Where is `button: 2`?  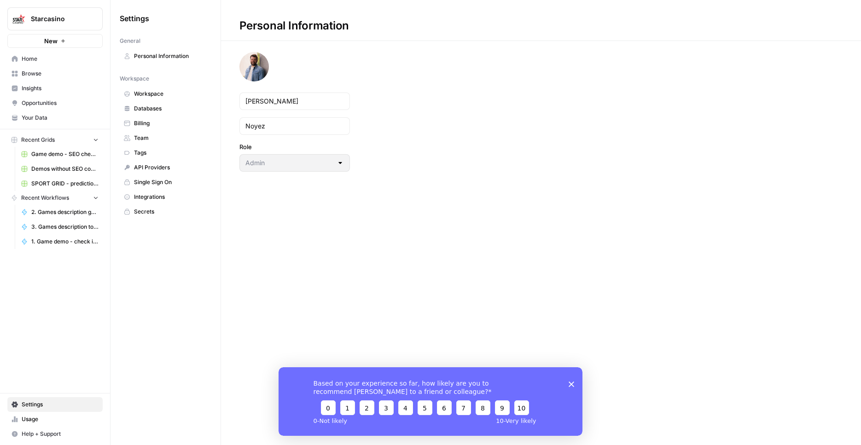 button: 2 is located at coordinates (88, 40).